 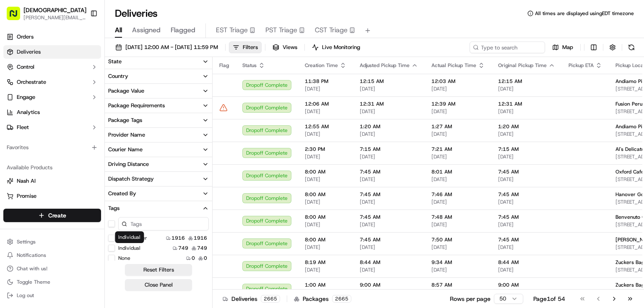 What do you see at coordinates (325, 81) in the screenshot?
I see `span: 11:38 PM` at bounding box center [325, 81].